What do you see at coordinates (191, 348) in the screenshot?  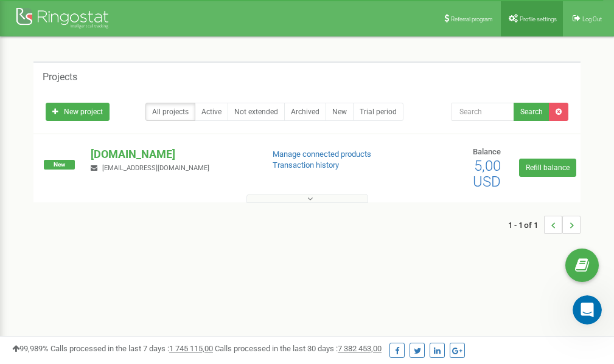 I see `u: 1 745 115,00` at bounding box center [191, 348].